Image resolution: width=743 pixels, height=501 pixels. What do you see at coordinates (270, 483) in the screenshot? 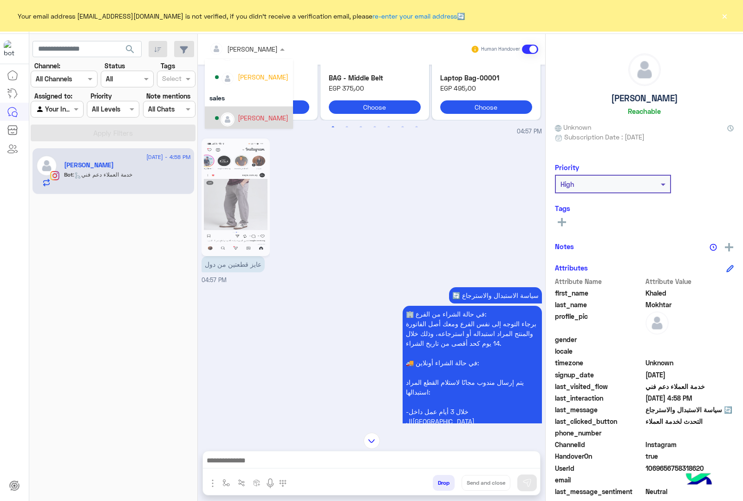
I see `img: send voice note` at bounding box center [270, 483].